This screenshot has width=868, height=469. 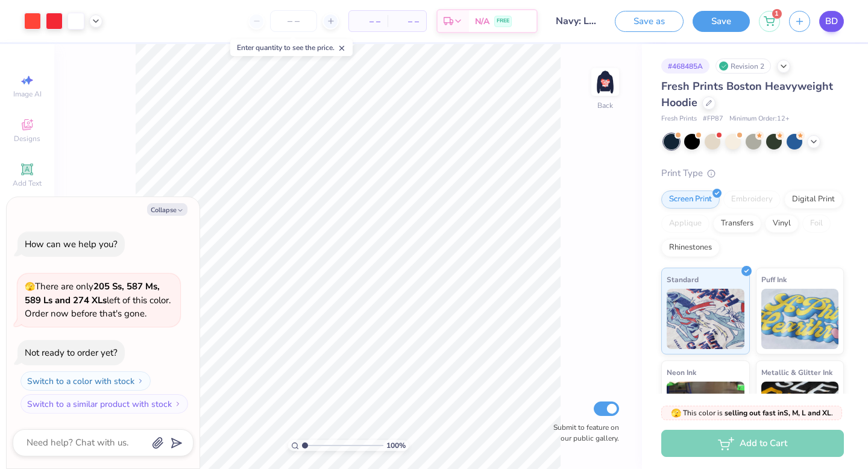 I want to click on div: Back, so click(x=605, y=106).